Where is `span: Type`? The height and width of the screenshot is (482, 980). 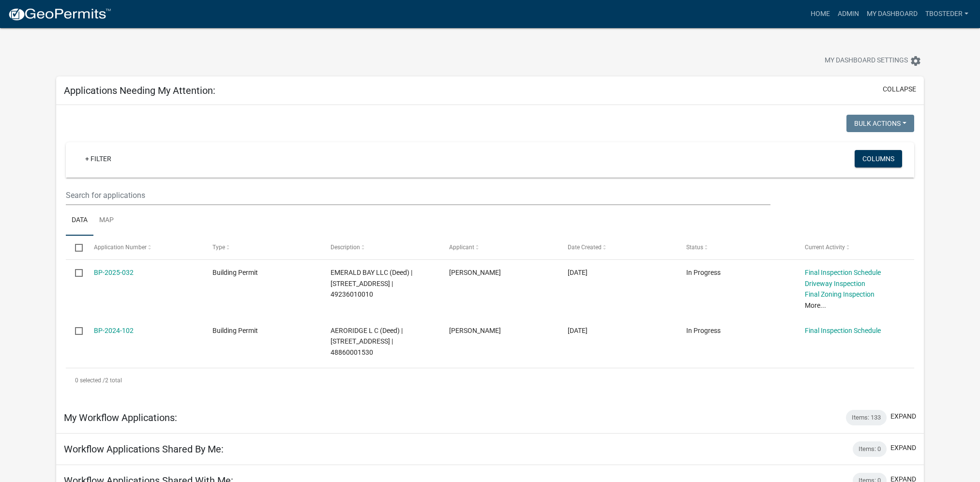 span: Type is located at coordinates (219, 247).